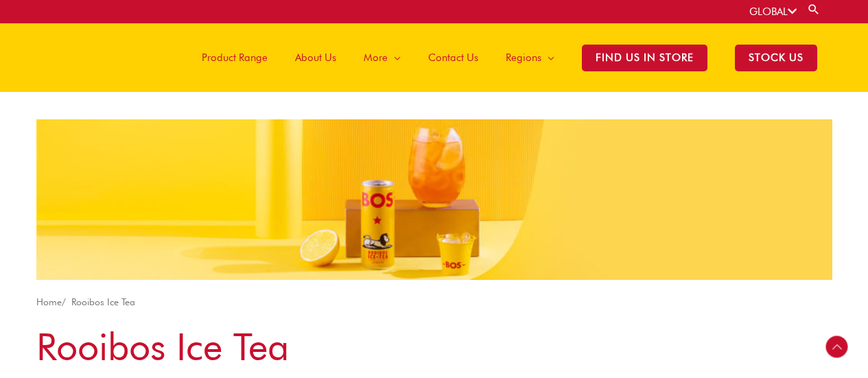 This screenshot has height=378, width=868. What do you see at coordinates (776, 58) in the screenshot?
I see `span: STOCK US` at bounding box center [776, 58].